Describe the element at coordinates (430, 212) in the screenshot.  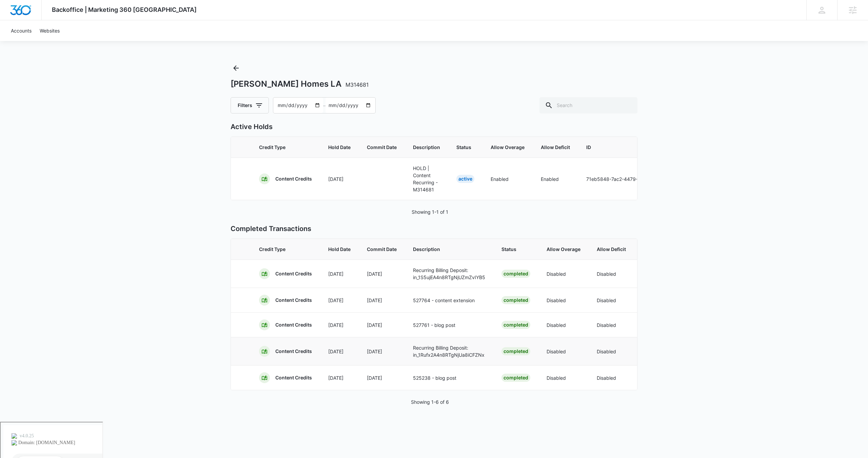
I see `p: Showing 1-1 of 1` at that location.